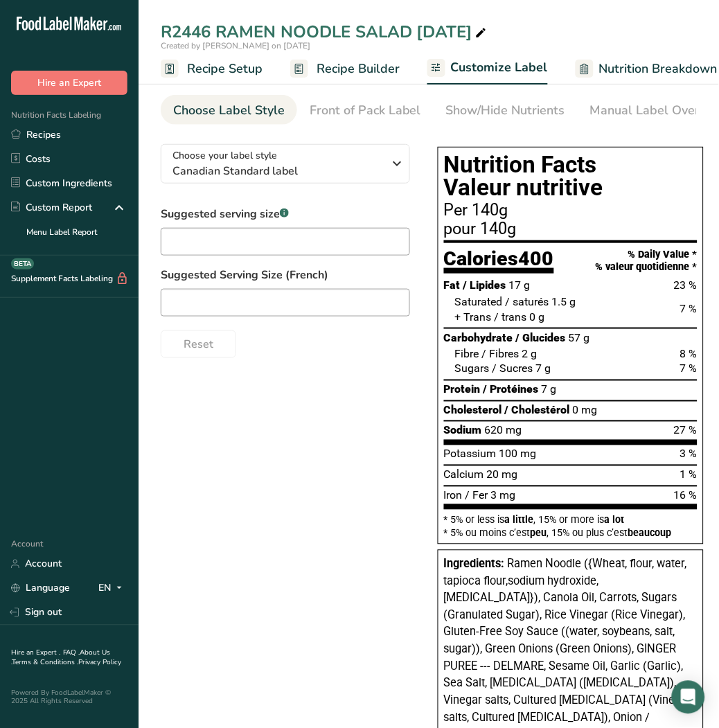  I want to click on div: Custom Report, so click(51, 207).